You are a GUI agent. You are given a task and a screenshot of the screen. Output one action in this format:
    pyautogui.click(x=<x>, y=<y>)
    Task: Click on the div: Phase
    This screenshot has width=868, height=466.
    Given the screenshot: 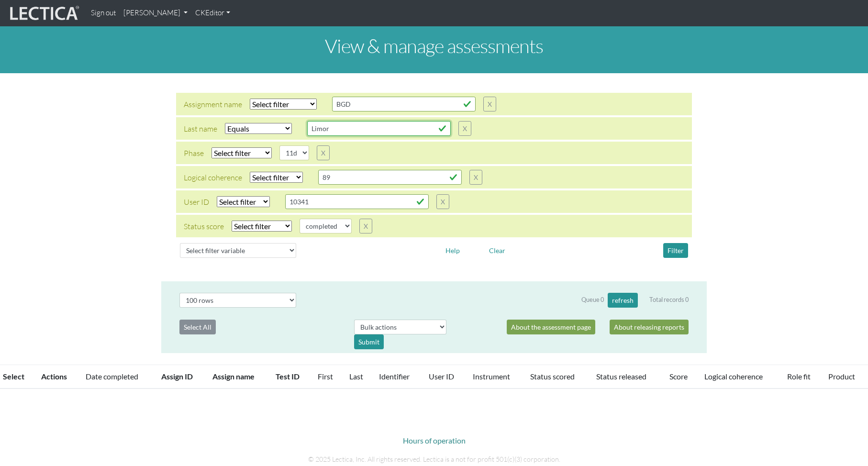 What is the action you would take?
    pyautogui.click(x=194, y=153)
    